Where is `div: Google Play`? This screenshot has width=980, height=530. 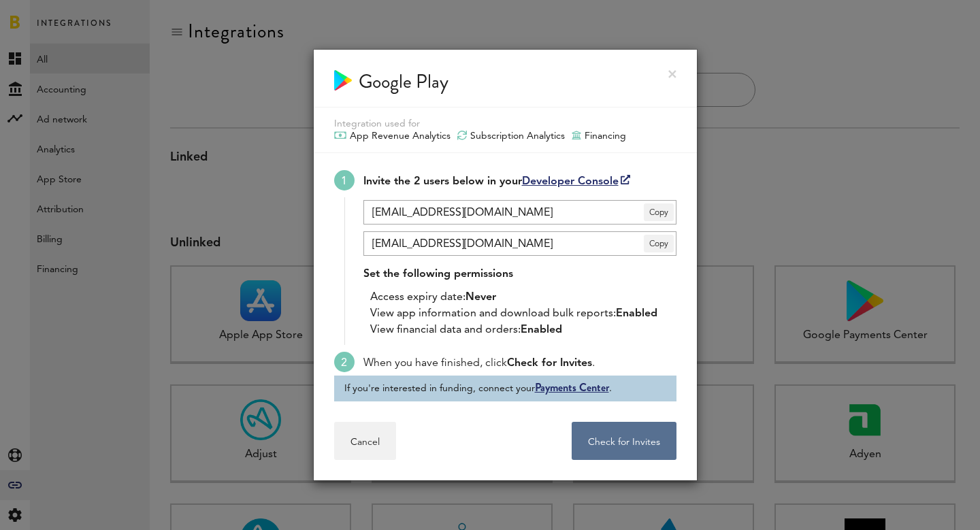
div: Google Play is located at coordinates (403, 82).